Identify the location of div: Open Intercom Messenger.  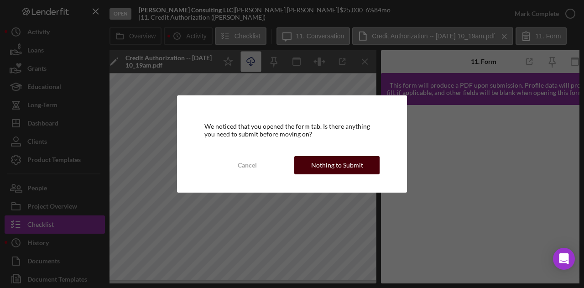
(563, 258).